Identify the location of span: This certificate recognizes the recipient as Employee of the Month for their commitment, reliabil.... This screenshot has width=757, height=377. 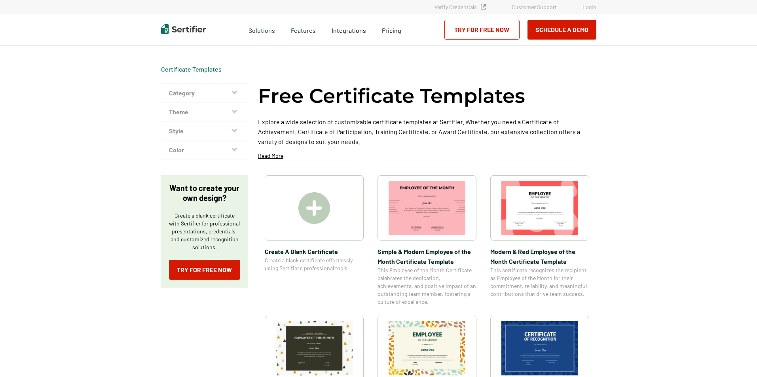
(540, 282).